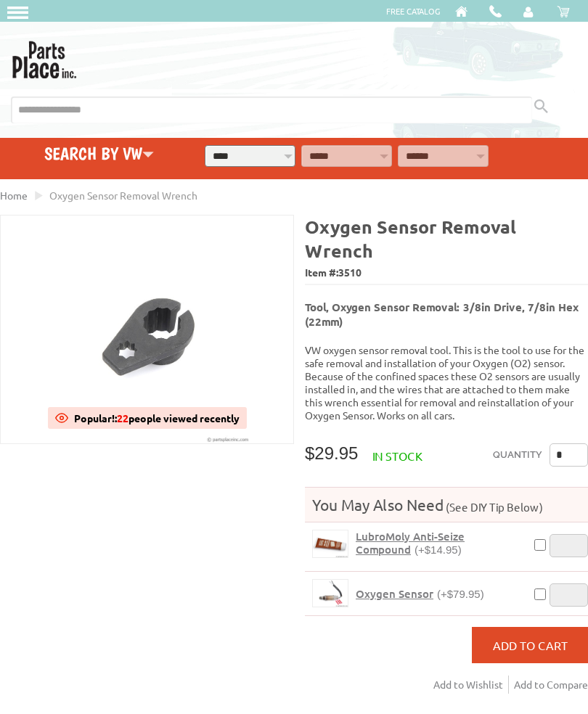 Image resolution: width=588 pixels, height=714 pixels. I want to click on span: 22, so click(123, 418).